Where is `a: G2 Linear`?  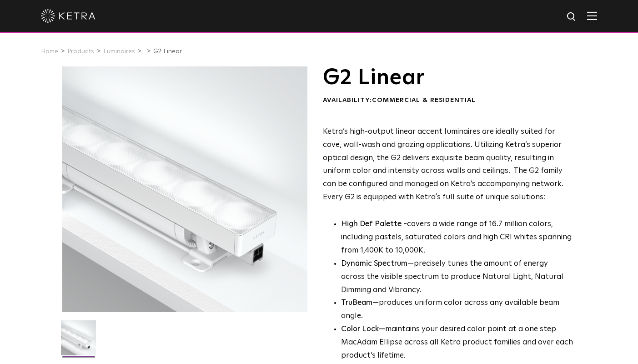
a: G2 Linear is located at coordinates (167, 51).